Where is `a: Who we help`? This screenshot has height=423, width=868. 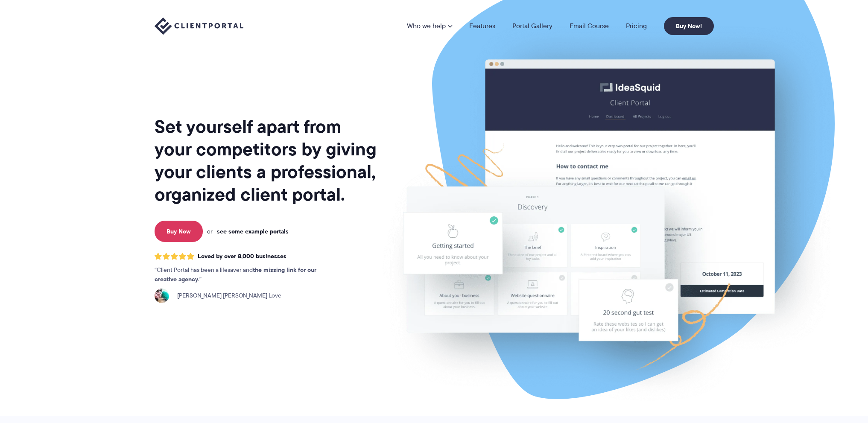
a: Who we help is located at coordinates (429, 26).